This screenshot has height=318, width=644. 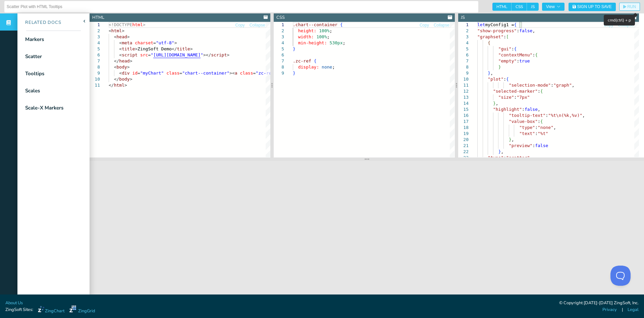 I want to click on span: .chart--container, so click(x=315, y=24).